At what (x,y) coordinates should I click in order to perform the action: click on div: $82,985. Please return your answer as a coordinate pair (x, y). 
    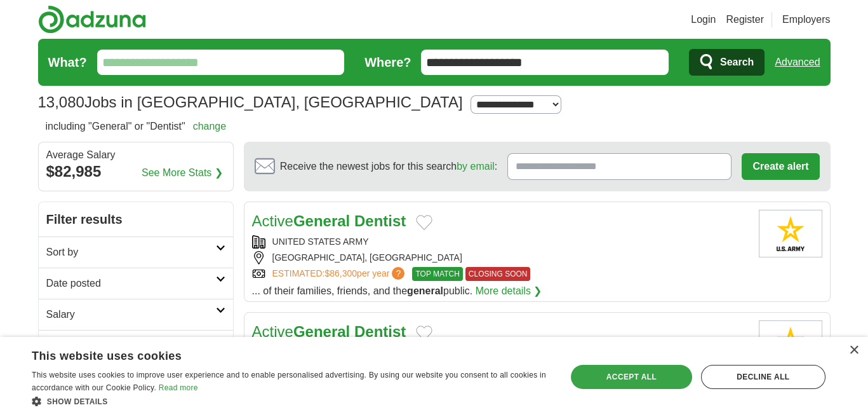
    Looking at the image, I should click on (136, 172).